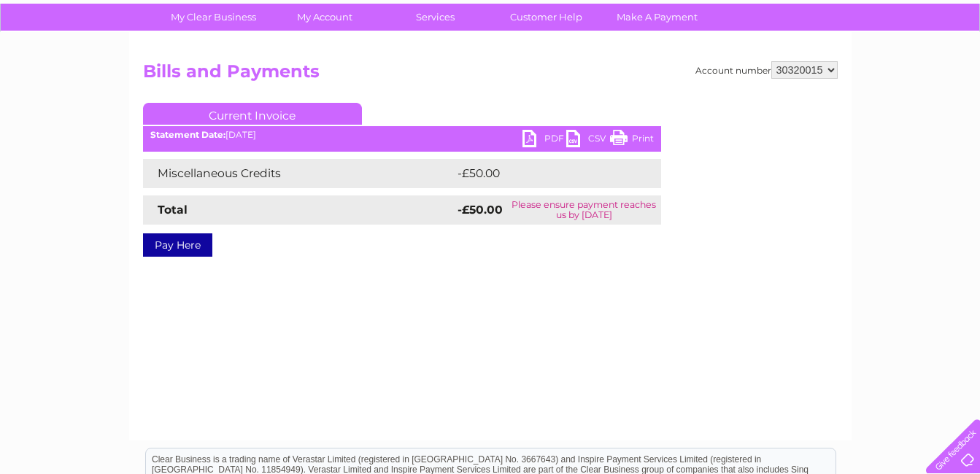  I want to click on a: Energy, so click(776, 67).